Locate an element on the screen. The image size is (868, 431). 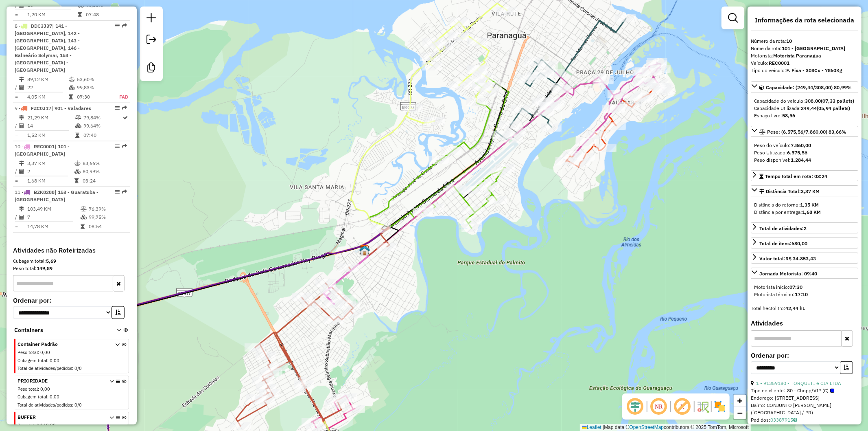
span: BUFFER is located at coordinates (61, 417).